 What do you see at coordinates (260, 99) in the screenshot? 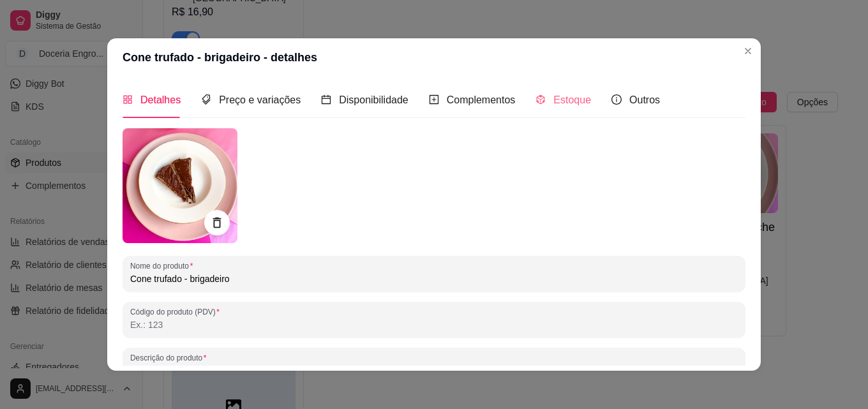
I see `span: Preço e variações` at bounding box center [260, 99].